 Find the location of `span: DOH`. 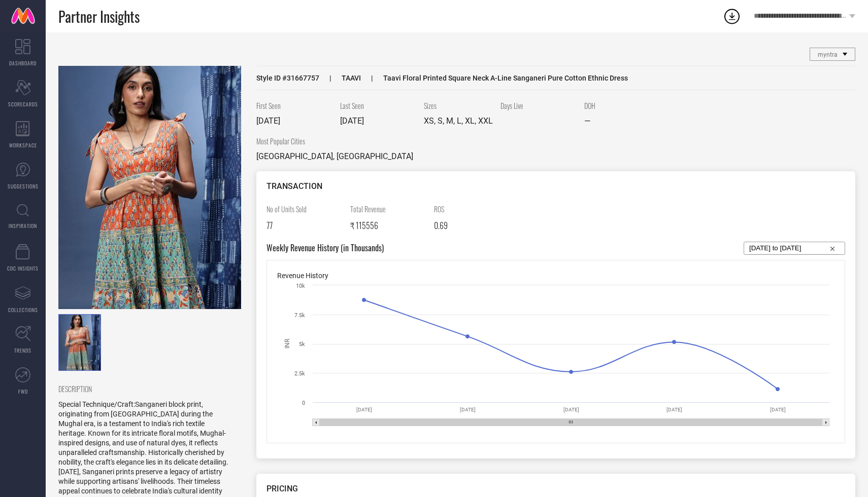

span: DOH is located at coordinates (622, 105).